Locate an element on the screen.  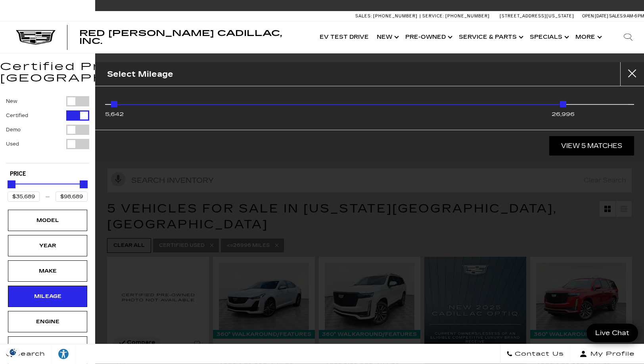
a: Service & Parts is located at coordinates (490, 37).